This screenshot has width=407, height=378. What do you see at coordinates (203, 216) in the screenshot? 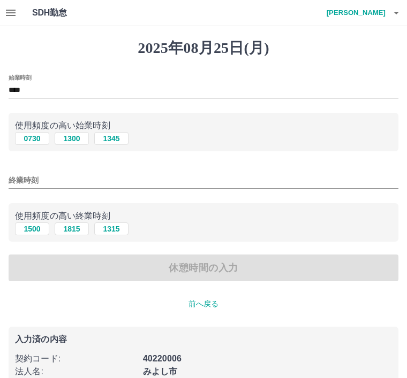
I see `p: 使用頻度の高い終業時刻` at bounding box center [203, 216].